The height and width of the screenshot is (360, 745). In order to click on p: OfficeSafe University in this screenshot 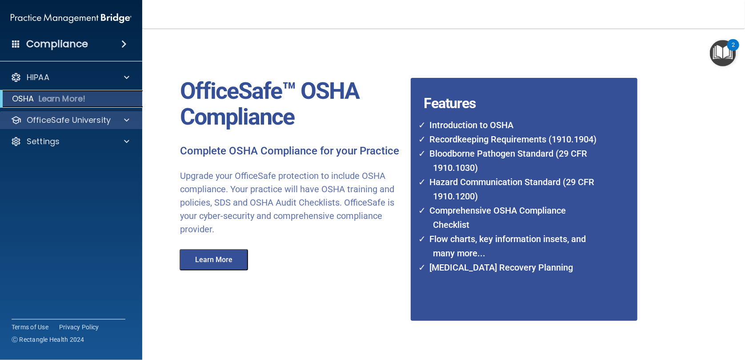, I will do `click(68, 120)`.